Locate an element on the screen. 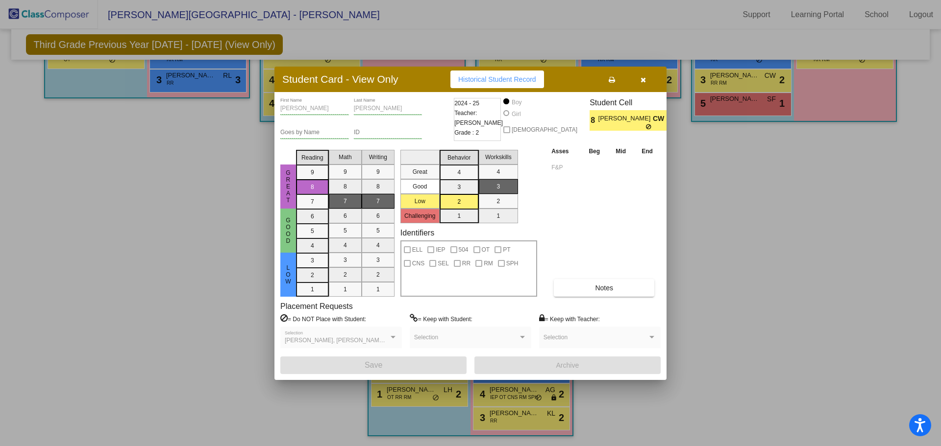  span: Archive is located at coordinates (568, 366).